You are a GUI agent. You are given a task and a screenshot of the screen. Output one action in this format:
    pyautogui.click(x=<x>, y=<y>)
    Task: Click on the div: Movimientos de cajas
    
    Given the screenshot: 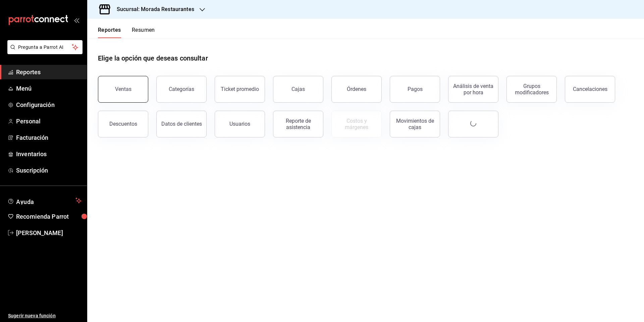 What is the action you would take?
    pyautogui.click(x=414, y=125)
    